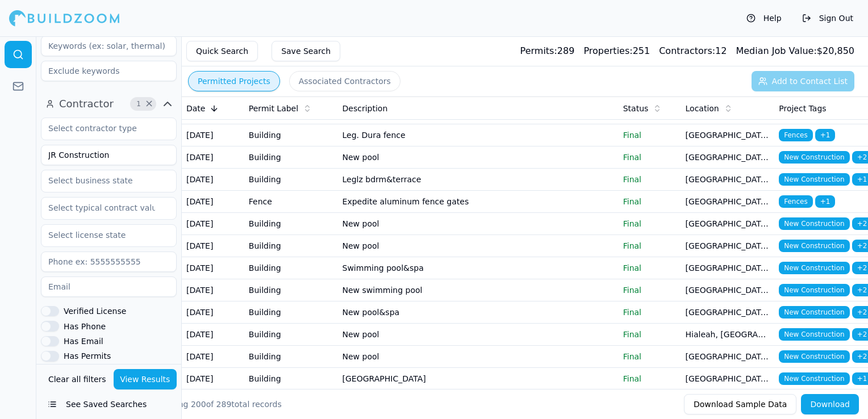 The height and width of the screenshot is (419, 868). Describe the element at coordinates (222, 51) in the screenshot. I see `button: Quick Search` at that location.